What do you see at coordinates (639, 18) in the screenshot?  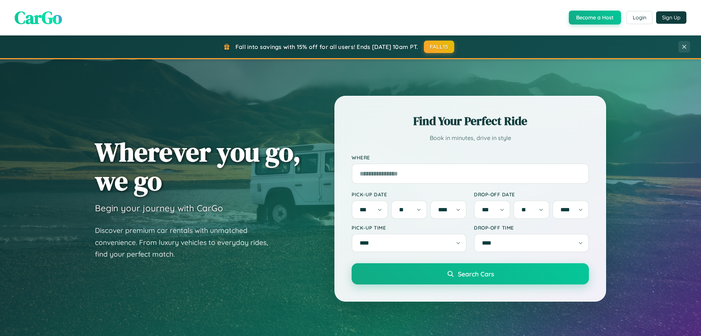 I see `button: Login` at bounding box center [639, 18].